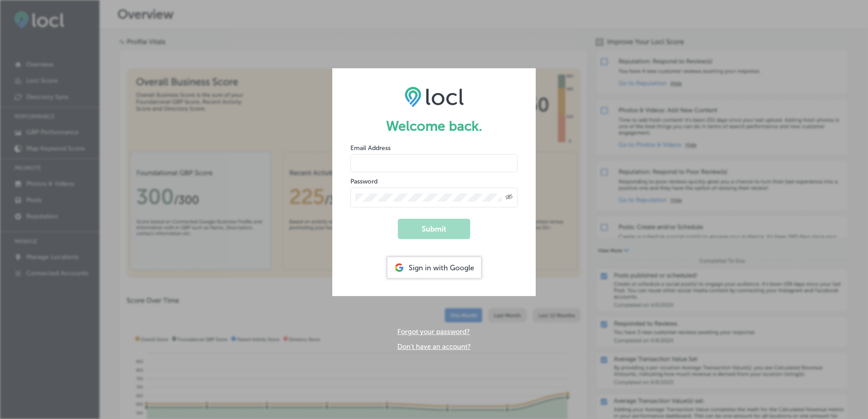 This screenshot has width=868, height=419. What do you see at coordinates (434, 229) in the screenshot?
I see `button: Submit` at bounding box center [434, 229].